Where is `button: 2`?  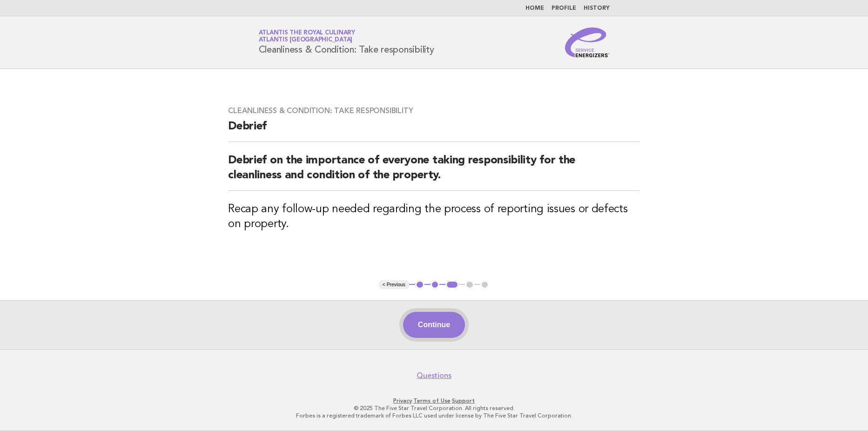 button: 2 is located at coordinates (435, 285).